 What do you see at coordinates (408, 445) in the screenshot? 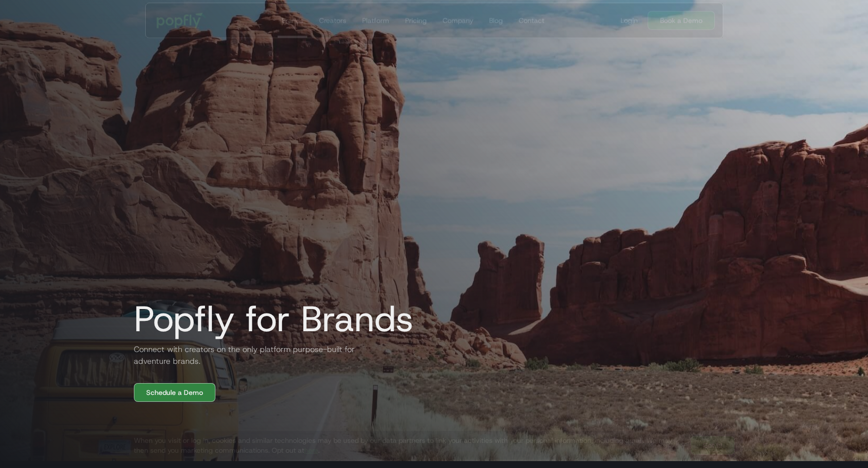
I see `div: When you visit or log in, cookies and similar technologies may be used by our data partners to li...` at bounding box center [408, 445].